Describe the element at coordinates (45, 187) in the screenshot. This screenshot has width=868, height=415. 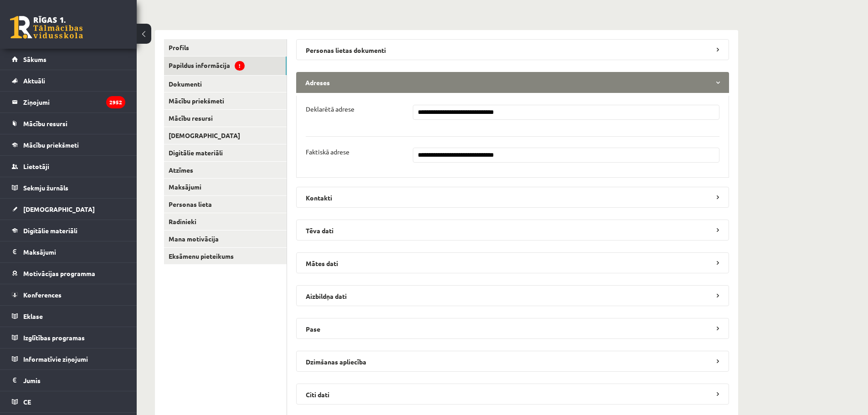
I see `span: Sekmju žurnāls` at that location.